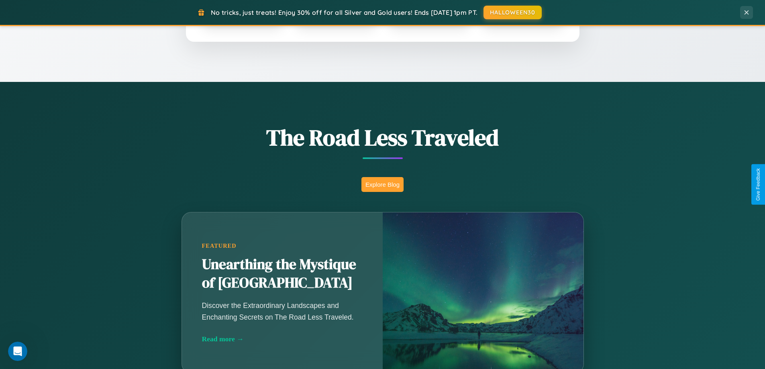 Image resolution: width=765 pixels, height=369 pixels. What do you see at coordinates (383, 137) in the screenshot?
I see `h1: The Road Less Traveled` at bounding box center [383, 137].